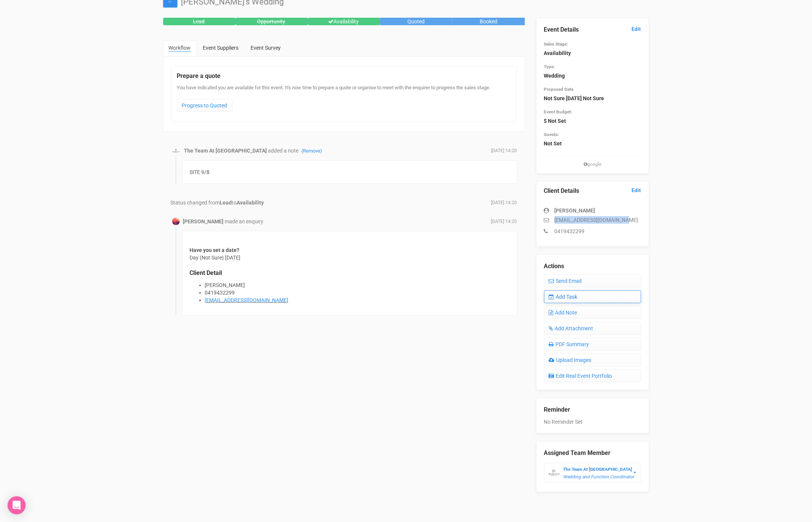 The height and width of the screenshot is (522, 812). I want to click on small: Guests:, so click(551, 134).